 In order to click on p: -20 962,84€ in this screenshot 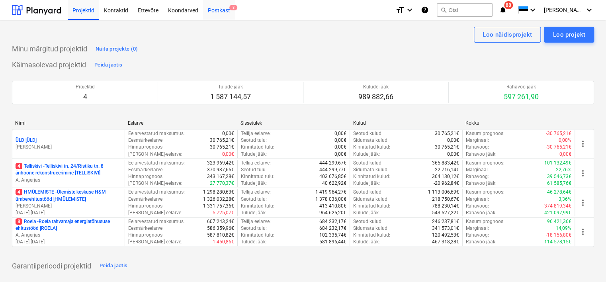, I will do `click(446, 183)`.